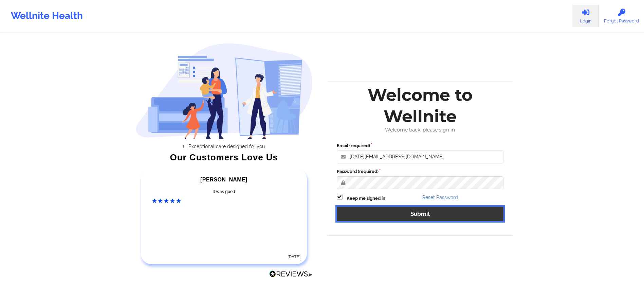 The width and height of the screenshot is (644, 281). I want to click on div: Our Customers Love Us, so click(224, 157).